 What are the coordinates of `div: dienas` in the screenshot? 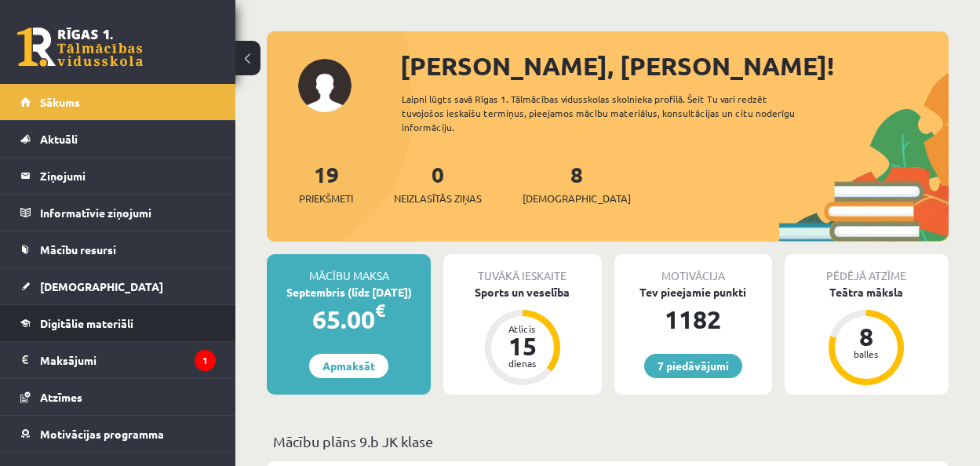 It's located at (522, 364).